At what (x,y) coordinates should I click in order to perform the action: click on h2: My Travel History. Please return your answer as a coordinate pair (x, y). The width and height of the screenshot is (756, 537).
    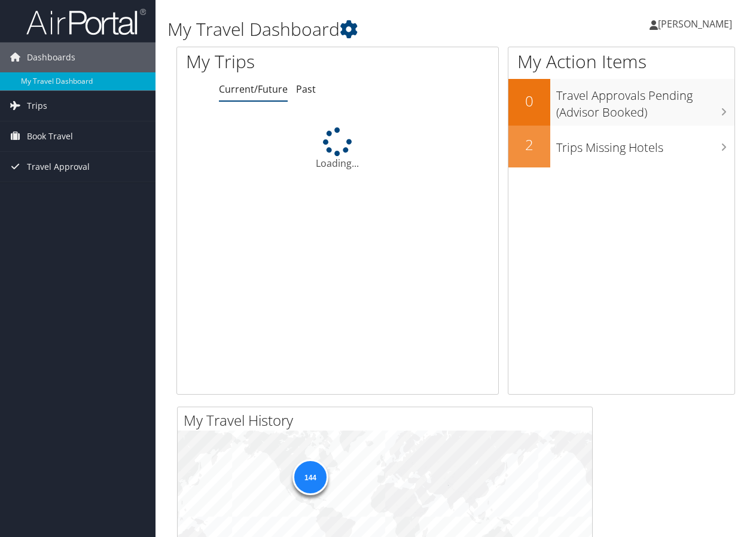
    Looking at the image, I should click on (387, 420).